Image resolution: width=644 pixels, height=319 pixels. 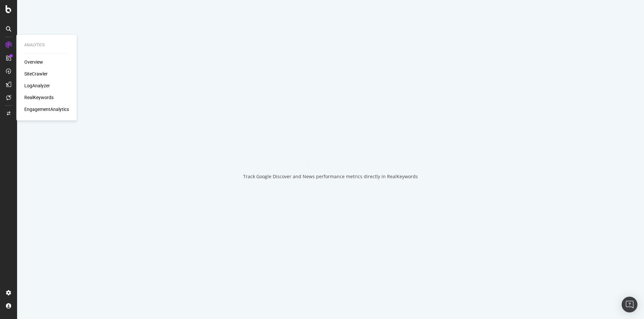 What do you see at coordinates (629, 305) in the screenshot?
I see `div: Open Intercom Messenger` at bounding box center [629, 305].